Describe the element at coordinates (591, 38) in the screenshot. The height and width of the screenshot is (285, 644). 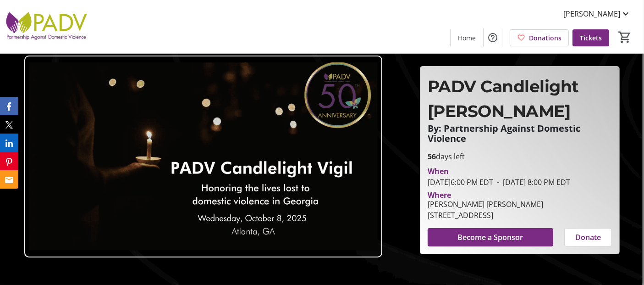
I see `span: Tickets` at that location.